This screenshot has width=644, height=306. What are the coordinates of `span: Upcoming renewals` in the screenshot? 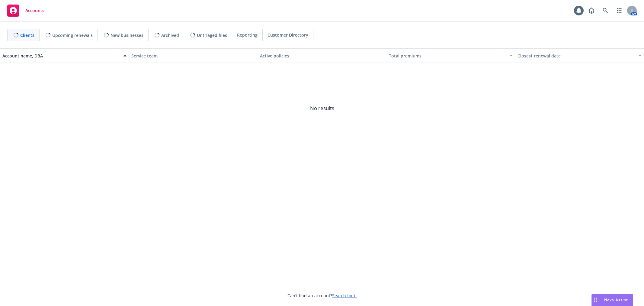 It's located at (72, 35).